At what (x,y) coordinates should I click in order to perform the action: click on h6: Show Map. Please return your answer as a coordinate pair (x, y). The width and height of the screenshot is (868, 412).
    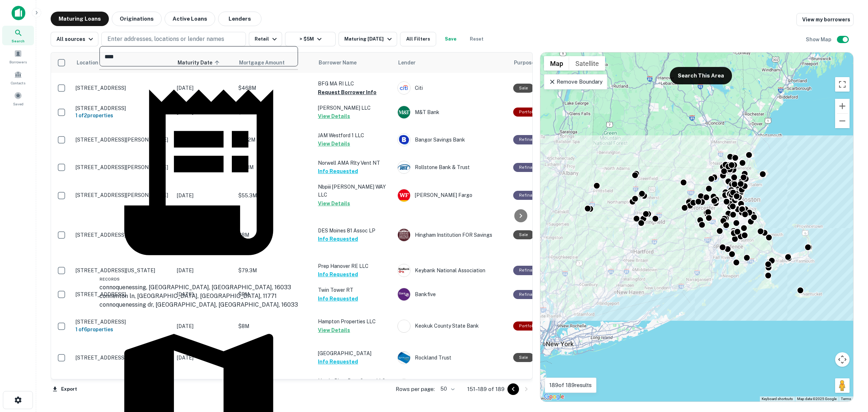
    Looking at the image, I should click on (819, 39).